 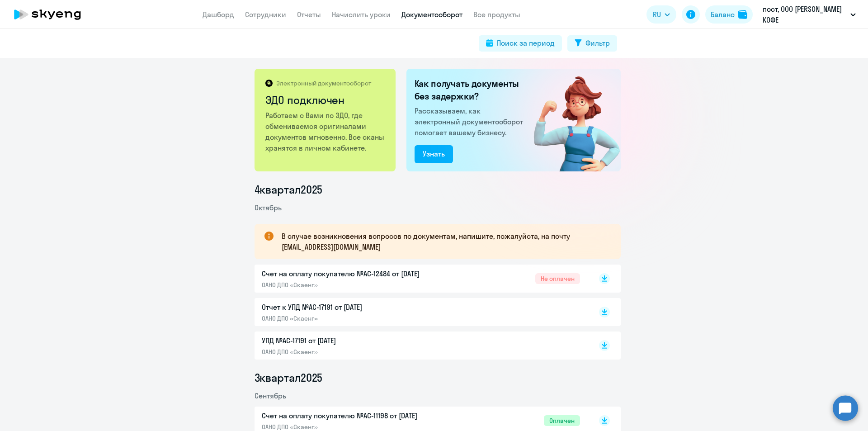 I want to click on span: Не оплачен, so click(x=558, y=279).